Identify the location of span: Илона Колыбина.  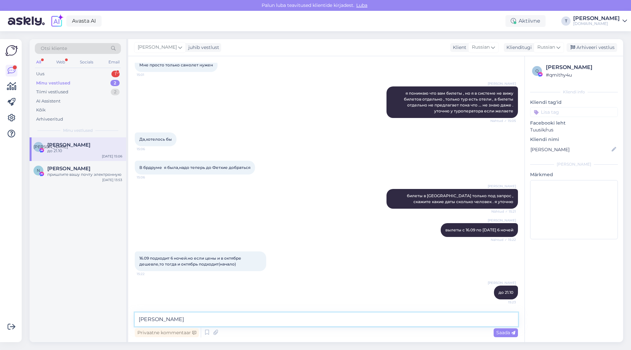
(69, 145).